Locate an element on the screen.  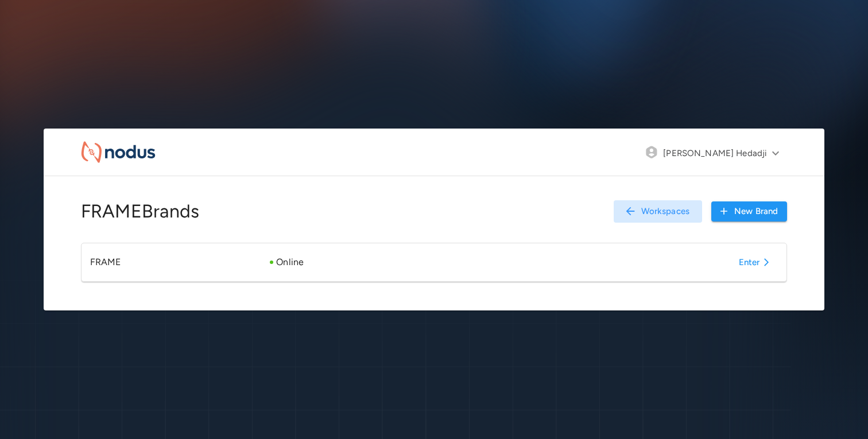
img: nodus-logo-blue.780ba756324a2665435711d6edc69f70.svg is located at coordinates (118, 152).